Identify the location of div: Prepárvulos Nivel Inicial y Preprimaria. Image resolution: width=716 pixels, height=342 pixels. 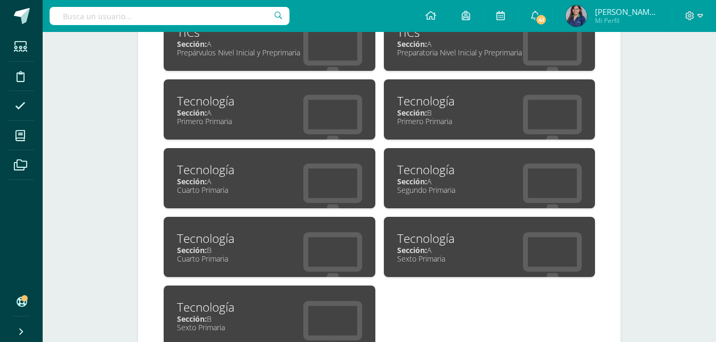
(269, 52).